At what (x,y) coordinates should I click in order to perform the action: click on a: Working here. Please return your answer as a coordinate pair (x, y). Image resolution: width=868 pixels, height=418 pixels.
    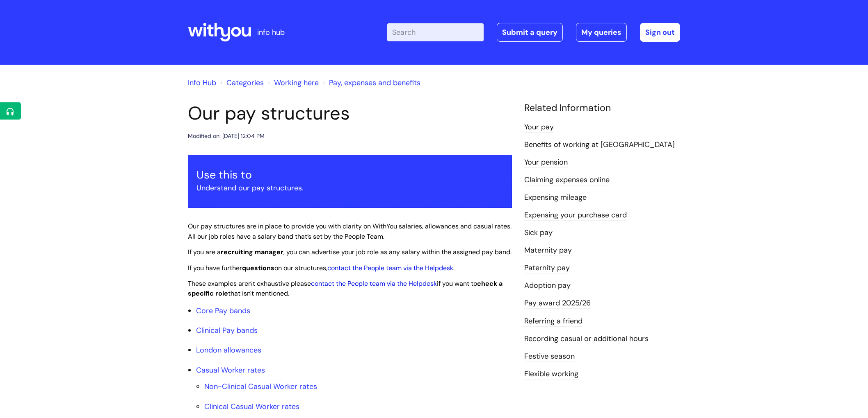
    Looking at the image, I should click on (296, 83).